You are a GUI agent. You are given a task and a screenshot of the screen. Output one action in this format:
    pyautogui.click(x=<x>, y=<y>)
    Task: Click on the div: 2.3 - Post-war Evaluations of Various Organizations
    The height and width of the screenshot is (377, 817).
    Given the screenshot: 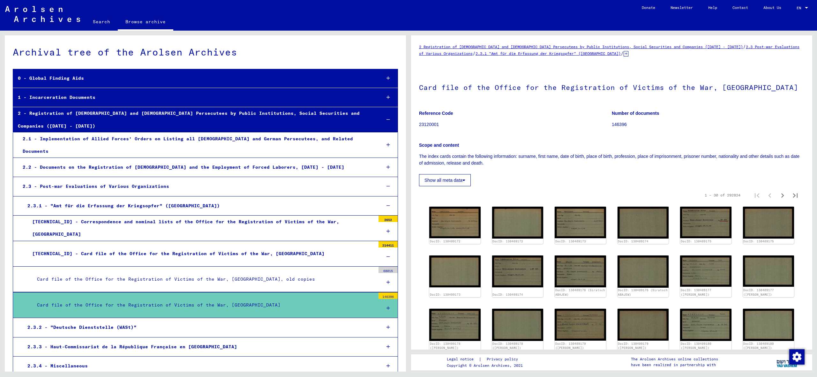 What is the action you would take?
    pyautogui.click(x=197, y=186)
    